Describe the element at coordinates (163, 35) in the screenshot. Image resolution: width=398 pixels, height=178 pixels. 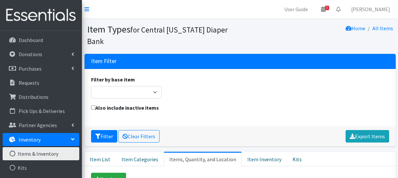
I see `h1: Item Types` at that location.